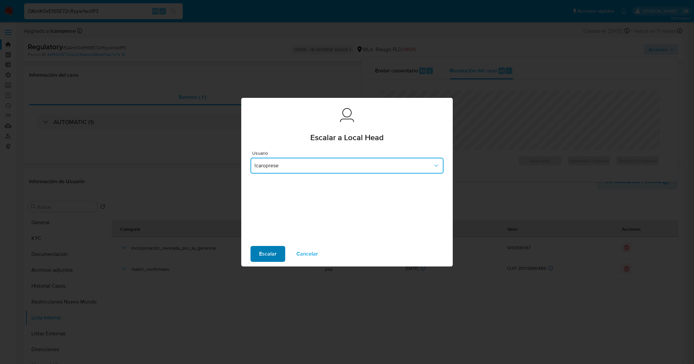 This screenshot has width=694, height=364. I want to click on button: lcaroprese, so click(347, 166).